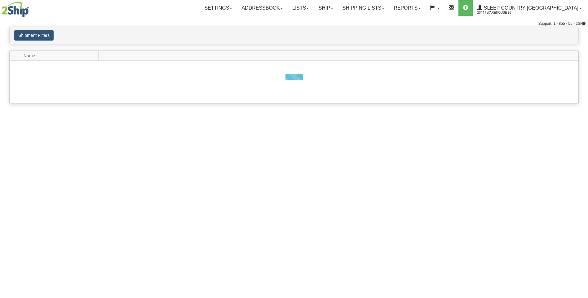  Describe the element at coordinates (15, 9) in the screenshot. I see `img: logo2044.jpg` at that location.